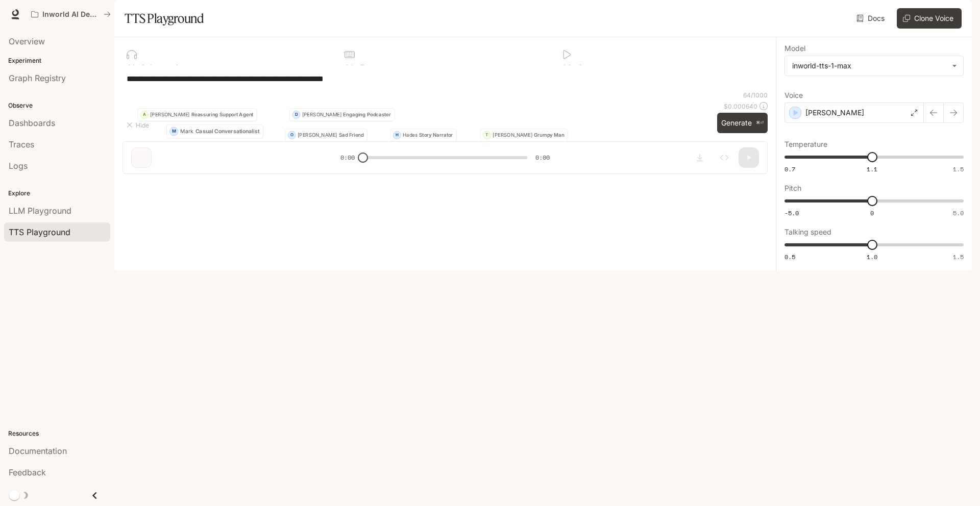 This screenshot has height=506, width=980. Describe the element at coordinates (139, 125) in the screenshot. I see `button: Hide` at that location.